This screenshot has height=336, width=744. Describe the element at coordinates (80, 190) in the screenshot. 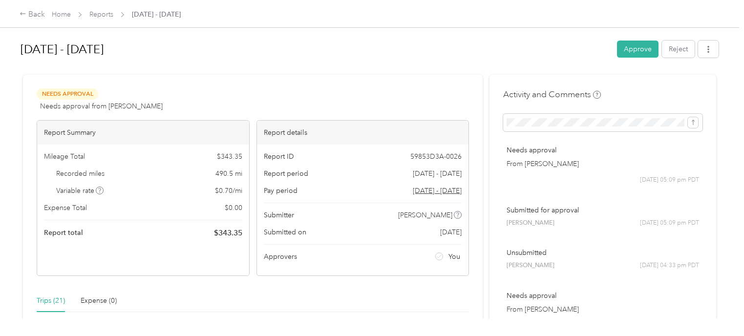

I see `span: Variable rate` at that location.